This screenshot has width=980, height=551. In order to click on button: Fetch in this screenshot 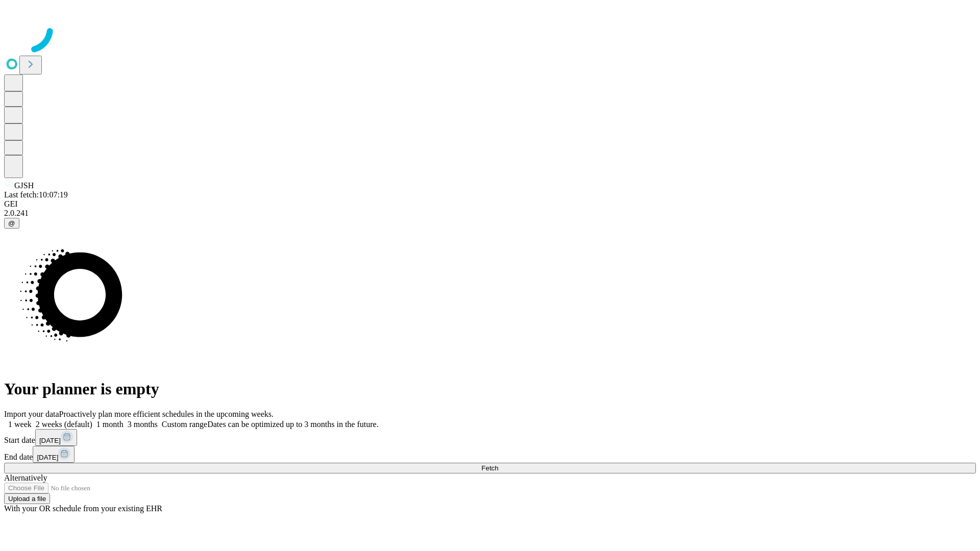, I will do `click(490, 468)`.